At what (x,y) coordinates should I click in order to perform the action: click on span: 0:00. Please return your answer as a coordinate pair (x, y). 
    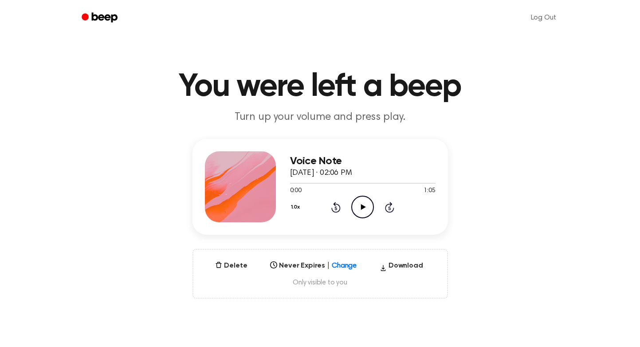
    Looking at the image, I should click on (296, 191).